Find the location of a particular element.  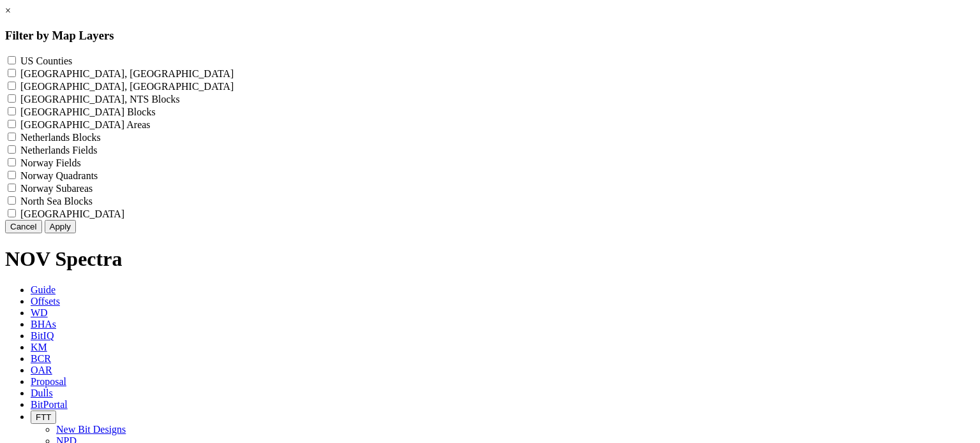

label: North Sea Blocks is located at coordinates (56, 201).